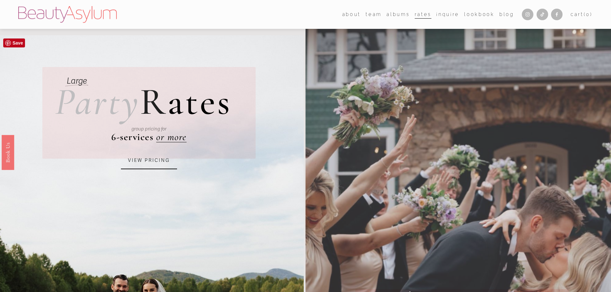 The width and height of the screenshot is (611, 292). What do you see at coordinates (149, 161) in the screenshot?
I see `a: VIEW PRICING` at bounding box center [149, 161].